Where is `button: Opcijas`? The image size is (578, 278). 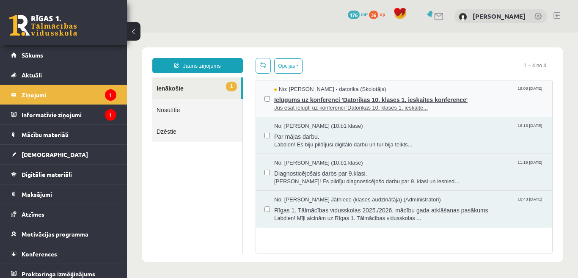
button: Opcijas is located at coordinates (161, 33).